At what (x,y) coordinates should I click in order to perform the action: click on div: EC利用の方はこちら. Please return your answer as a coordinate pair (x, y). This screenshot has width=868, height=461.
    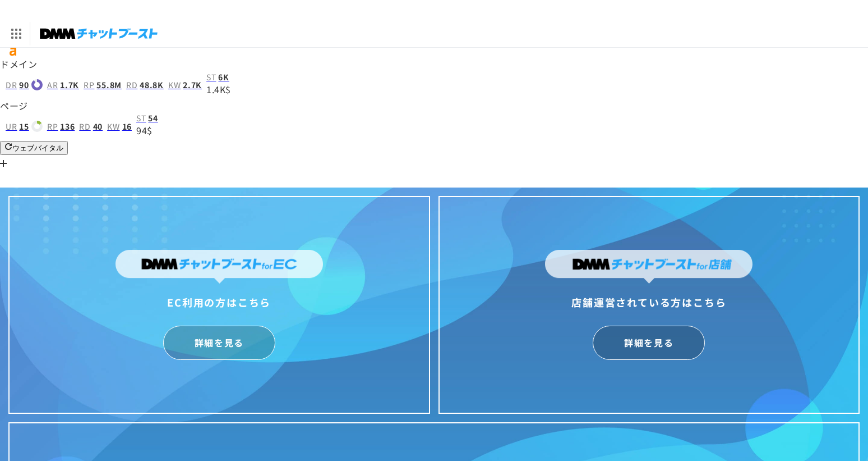
    Looking at the image, I should click on (219, 302).